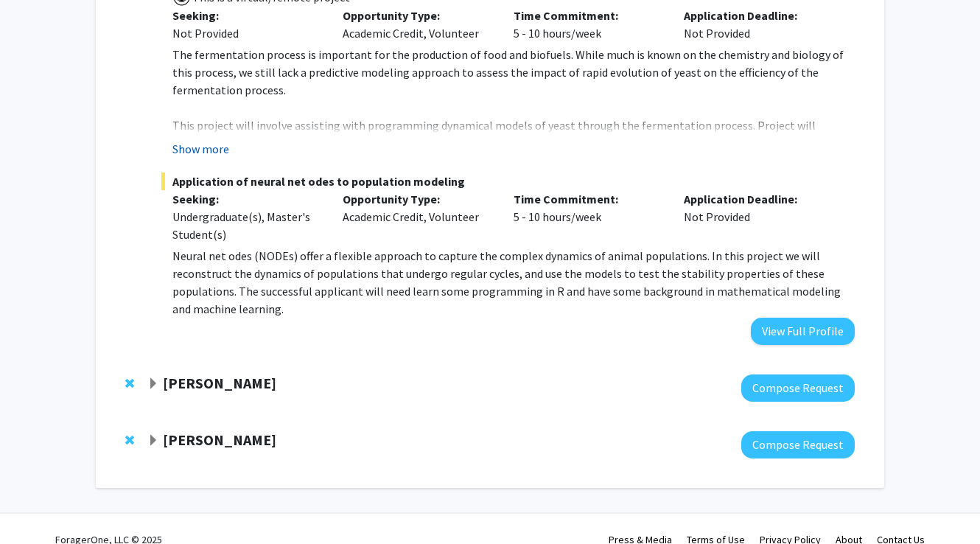  Describe the element at coordinates (514, 143) in the screenshot. I see `p: This project will involve assisting with programming dynamical models of yeast through the fermen...` at that location.